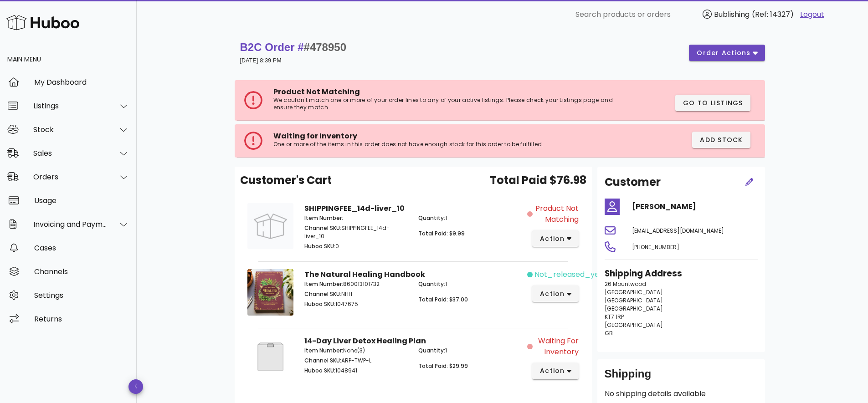  What do you see at coordinates (286, 180) in the screenshot?
I see `span: Customer's Cart` at bounding box center [286, 180].